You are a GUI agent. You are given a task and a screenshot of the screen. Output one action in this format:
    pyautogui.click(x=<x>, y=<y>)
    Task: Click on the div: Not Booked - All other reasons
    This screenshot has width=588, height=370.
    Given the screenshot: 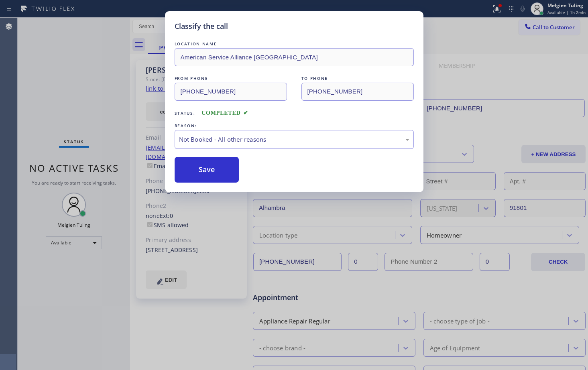 What is the action you would take?
    pyautogui.click(x=294, y=139)
    